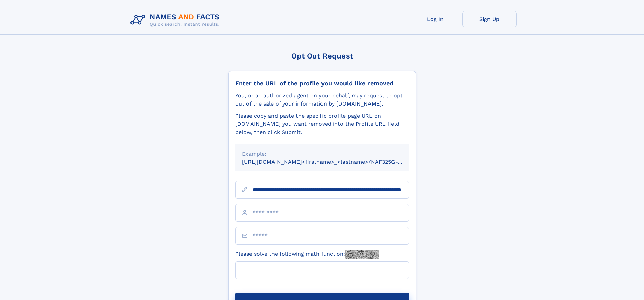 Image resolution: width=644 pixels, height=300 pixels. I want to click on div: You, or an authorized agent on your behalf, may request to opt-out of the sale of your informatio..., so click(322, 100).